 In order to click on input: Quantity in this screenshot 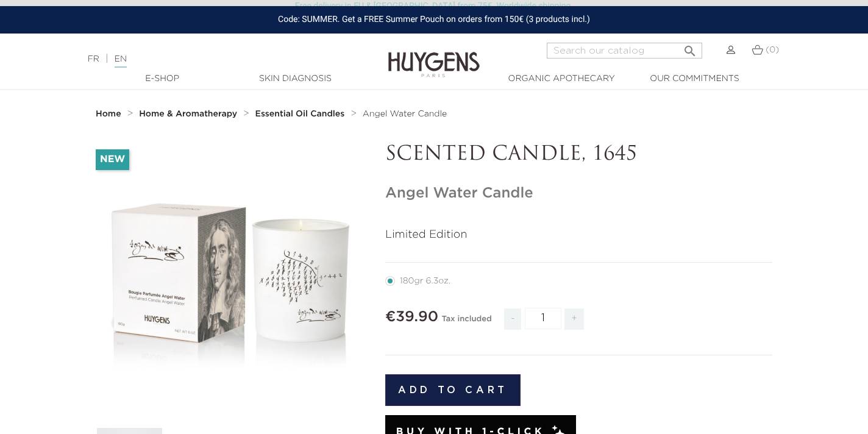, I will do `click(543, 319)`.